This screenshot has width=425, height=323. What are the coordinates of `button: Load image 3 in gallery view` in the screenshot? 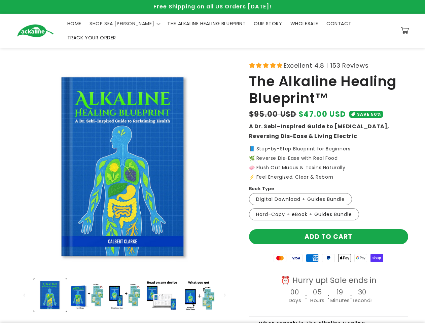 It's located at (125, 295).